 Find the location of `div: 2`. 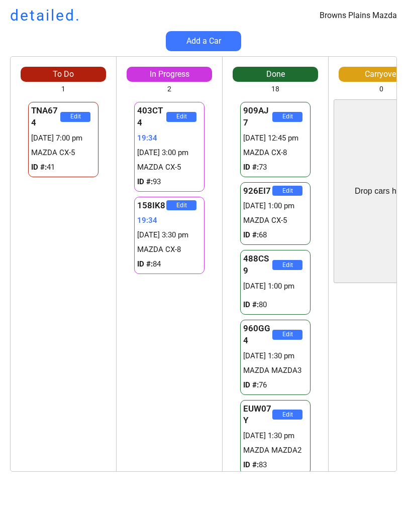

div: 2 is located at coordinates (169, 89).